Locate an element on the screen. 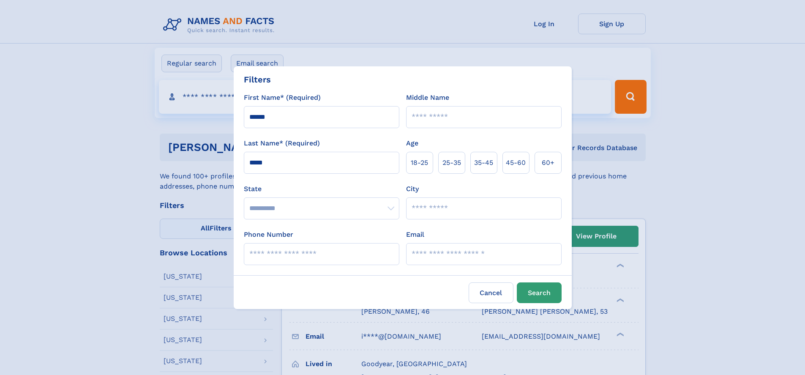 Image resolution: width=805 pixels, height=375 pixels. button: Search is located at coordinates (540, 293).